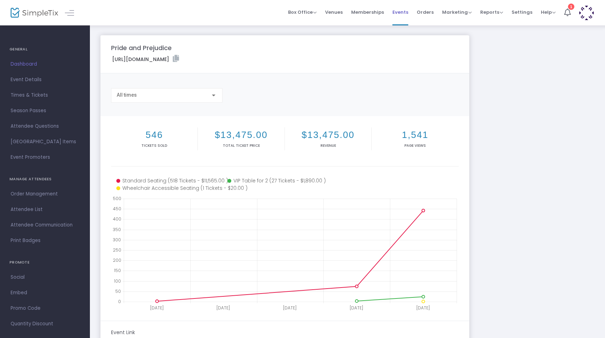 The height and width of the screenshot is (338, 605). What do you see at coordinates (522, 12) in the screenshot?
I see `span: Settings` at bounding box center [522, 12].